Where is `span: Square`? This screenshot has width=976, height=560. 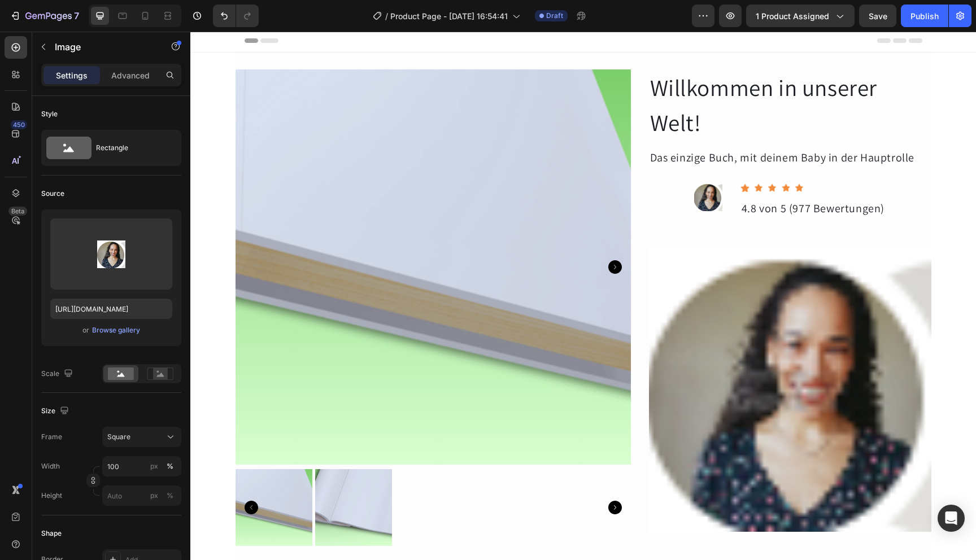 span: Square is located at coordinates (119, 437).